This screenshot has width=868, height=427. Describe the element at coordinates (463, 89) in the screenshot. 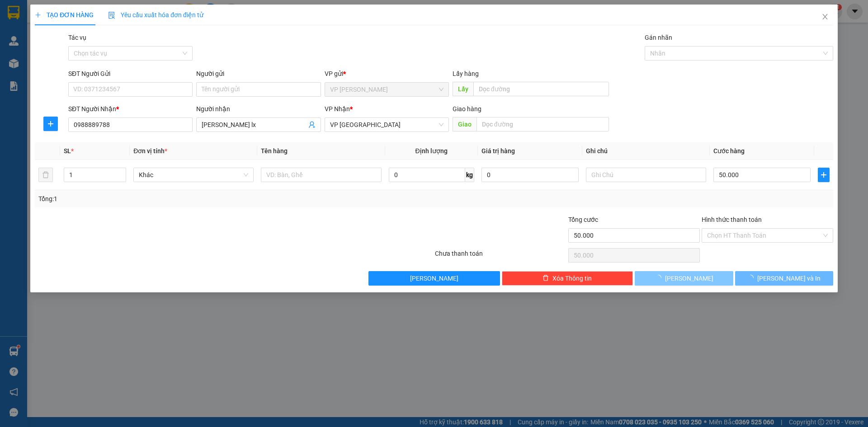

I see `span: Lấy` at that location.